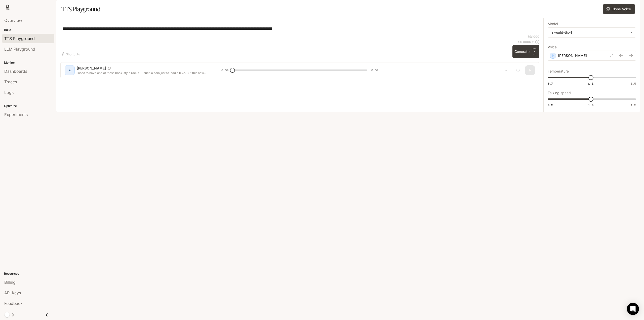 The width and height of the screenshot is (644, 320). I want to click on p: Talking speed, so click(559, 93).